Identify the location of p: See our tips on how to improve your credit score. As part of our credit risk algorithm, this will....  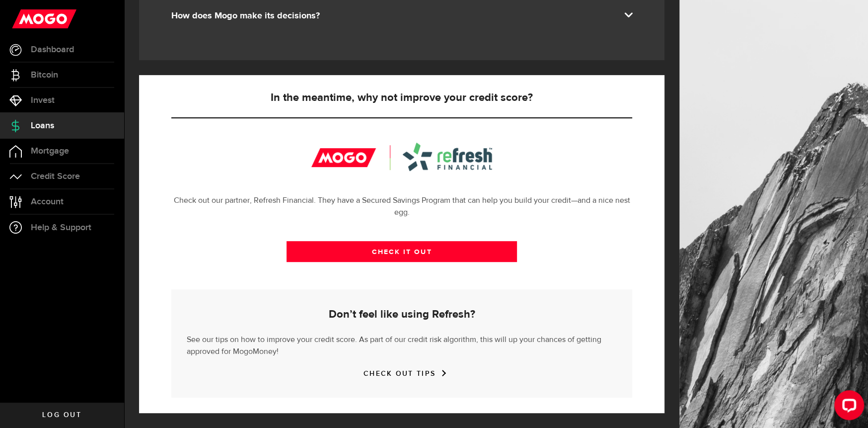
(402, 345).